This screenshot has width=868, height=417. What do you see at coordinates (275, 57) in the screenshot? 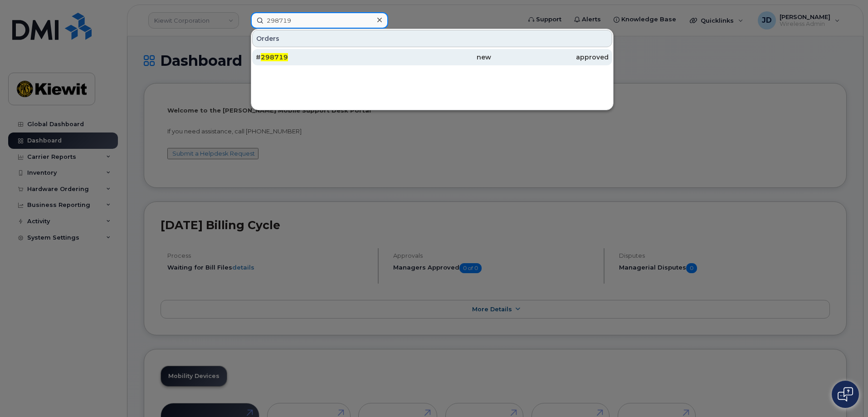
I see `span: 298719` at bounding box center [275, 57].